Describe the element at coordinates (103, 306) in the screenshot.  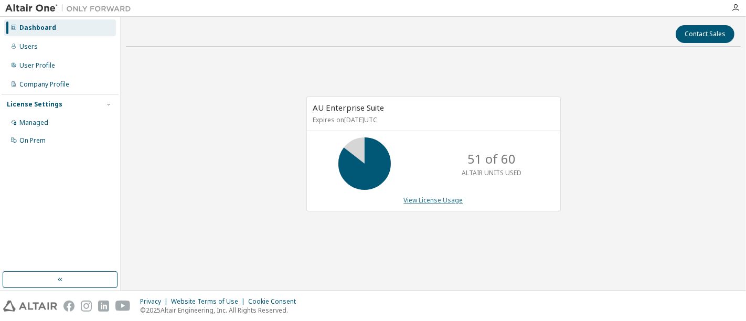
I see `img: linkedin.svg` at that location.